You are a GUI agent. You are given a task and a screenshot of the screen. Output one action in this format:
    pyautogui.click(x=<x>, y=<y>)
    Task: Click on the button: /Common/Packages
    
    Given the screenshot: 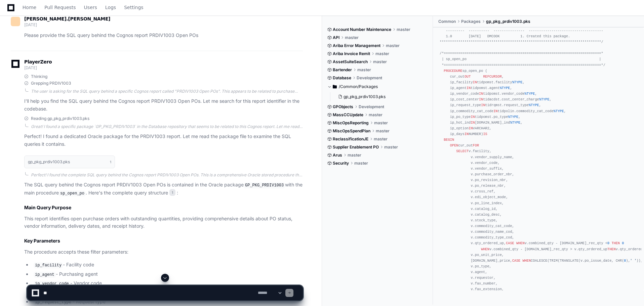 What is the action you would take?
    pyautogui.click(x=377, y=87)
    